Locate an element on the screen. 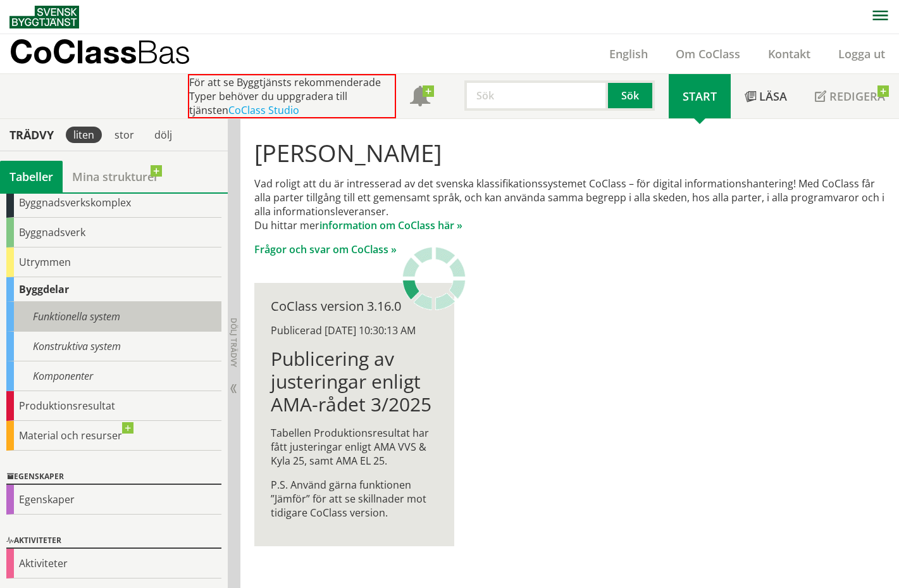 The image size is (899, 588). div: Komponenter is located at coordinates (114, 376).